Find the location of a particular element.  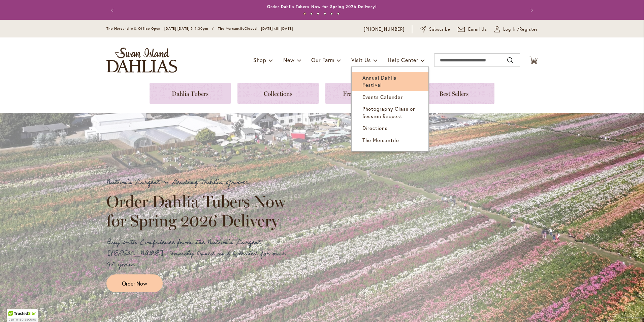

a: Order Dahlia Tubers Now for Spring 2026 Delivery! is located at coordinates (322, 6).